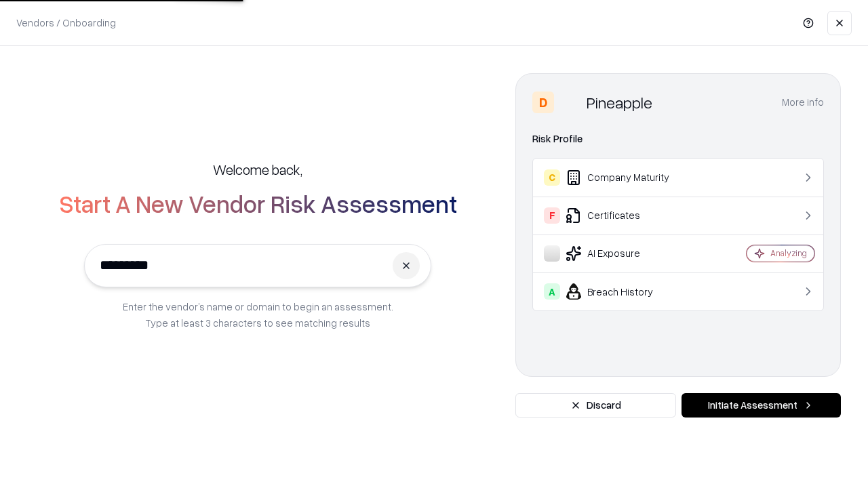 Image resolution: width=868 pixels, height=488 pixels. I want to click on div: A, so click(552, 291).